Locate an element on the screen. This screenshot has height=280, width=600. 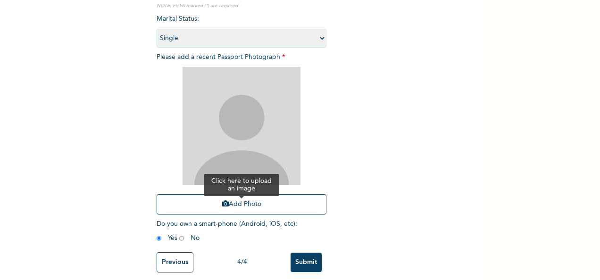
input: Submit is located at coordinates (306, 262).